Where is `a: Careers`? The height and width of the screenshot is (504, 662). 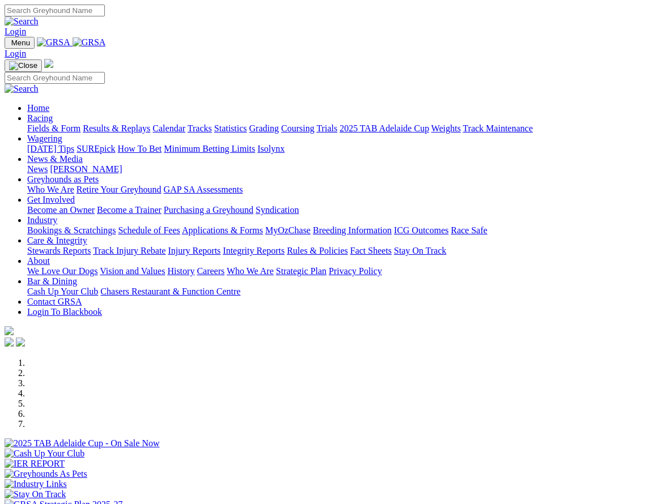
a: Careers is located at coordinates (210, 271).